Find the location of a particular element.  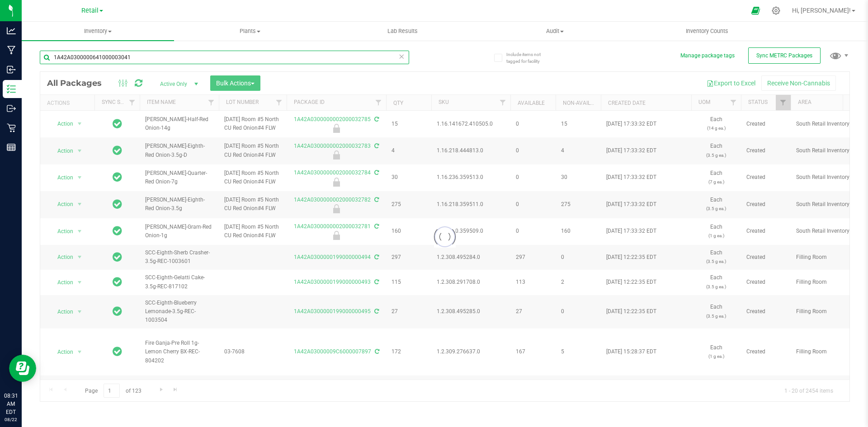

a: Inventory Counts is located at coordinates (707, 32).